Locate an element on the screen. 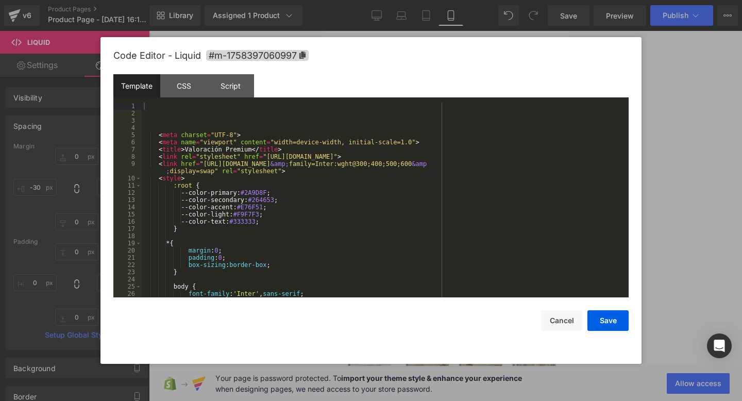 The width and height of the screenshot is (742, 401). div: 4 is located at coordinates (127, 128).